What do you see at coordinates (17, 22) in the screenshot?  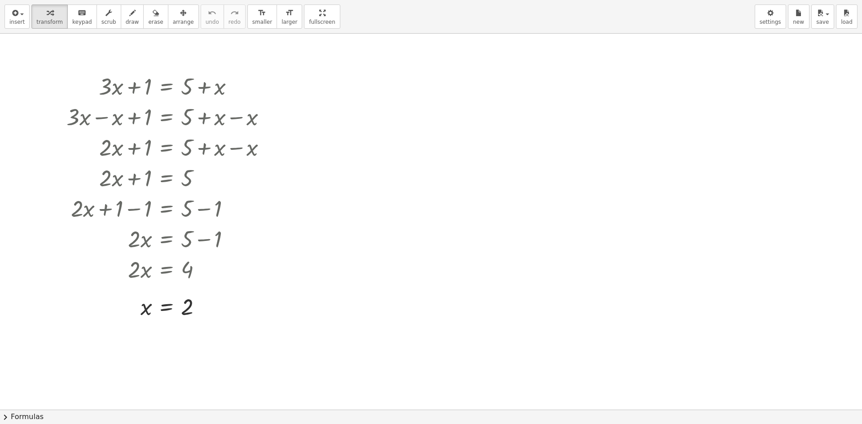 I see `span: insert` at bounding box center [17, 22].